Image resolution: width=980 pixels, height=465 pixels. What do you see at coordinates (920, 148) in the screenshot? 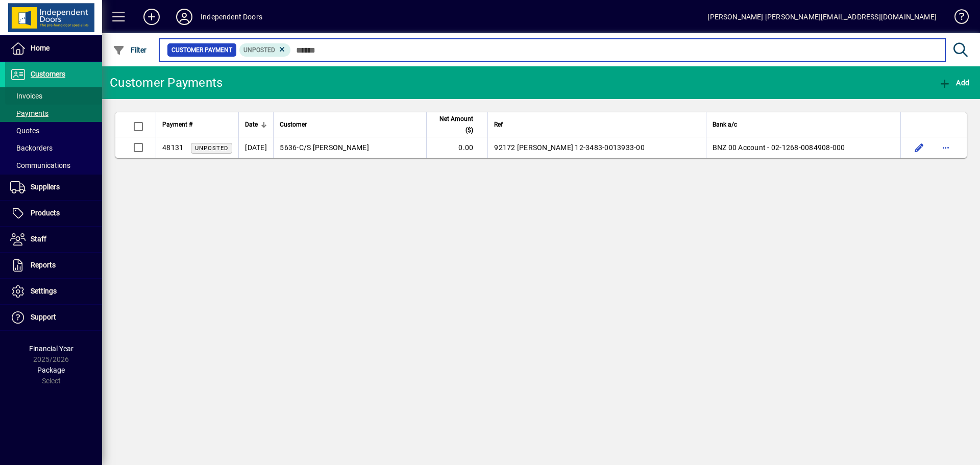
I see `button: Edit` at bounding box center [920, 148].